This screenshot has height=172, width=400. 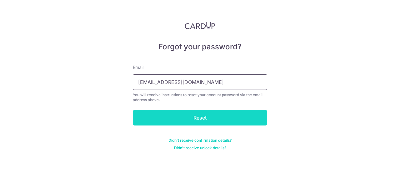 I want to click on div: You will receive instructions to reset your account password via the email address above., so click(x=200, y=97).